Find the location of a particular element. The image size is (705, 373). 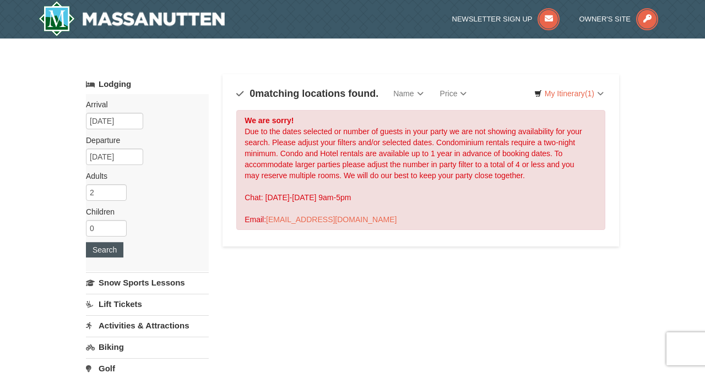

label: Arrival is located at coordinates (143, 105).